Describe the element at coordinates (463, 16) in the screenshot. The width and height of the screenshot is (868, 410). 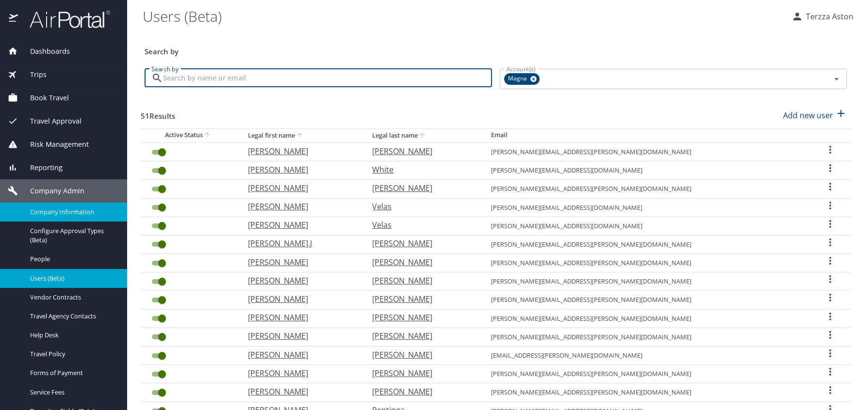
I see `h1: Users (Beta)` at that location.